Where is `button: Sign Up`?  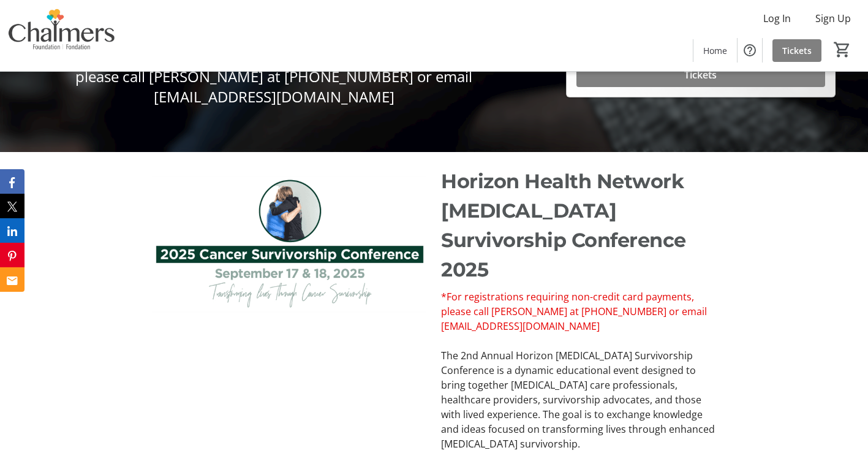
button: Sign Up is located at coordinates (833, 18).